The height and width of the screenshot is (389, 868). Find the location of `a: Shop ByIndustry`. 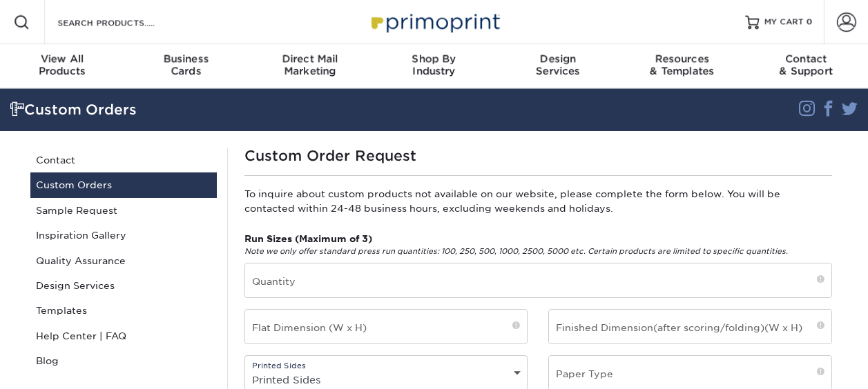

a: Shop ByIndustry is located at coordinates (434, 66).